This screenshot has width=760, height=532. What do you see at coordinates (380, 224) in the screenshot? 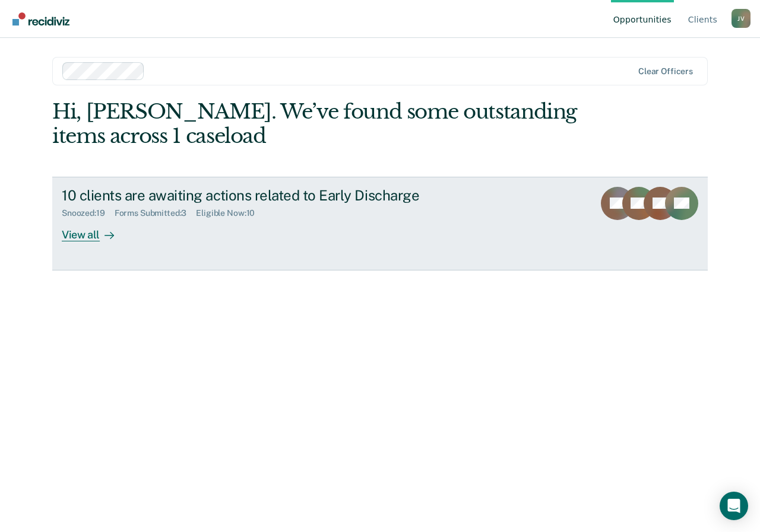
I see `a: 10 clients are awaiting actions related to Early DischargeSnoozed:19Forms Submitted:3Eligible Now...` at bounding box center [380, 224].